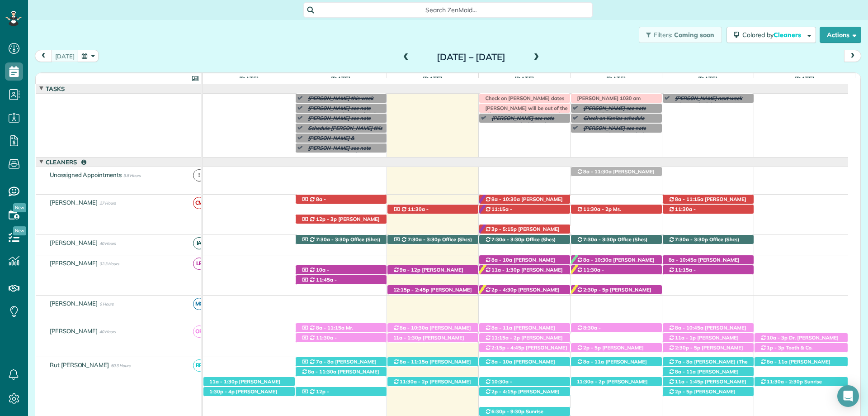 This screenshot has width=868, height=416. I want to click on span: 10:30a - 1:15p, so click(499, 385).